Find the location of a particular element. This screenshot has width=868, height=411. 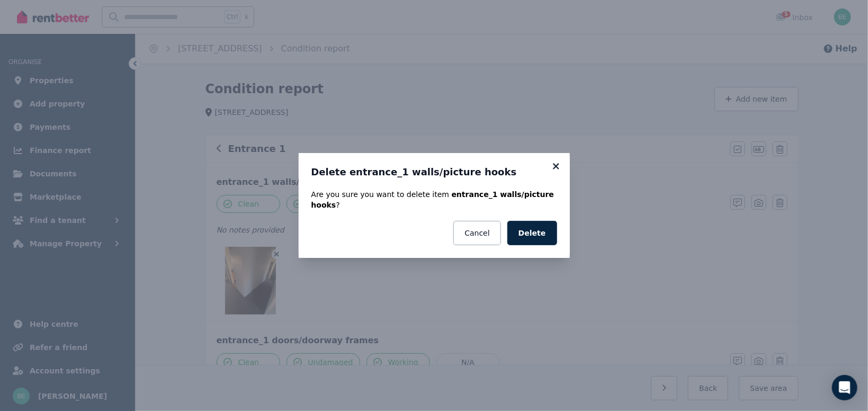

div: Open Intercom Messenger is located at coordinates (845, 388).